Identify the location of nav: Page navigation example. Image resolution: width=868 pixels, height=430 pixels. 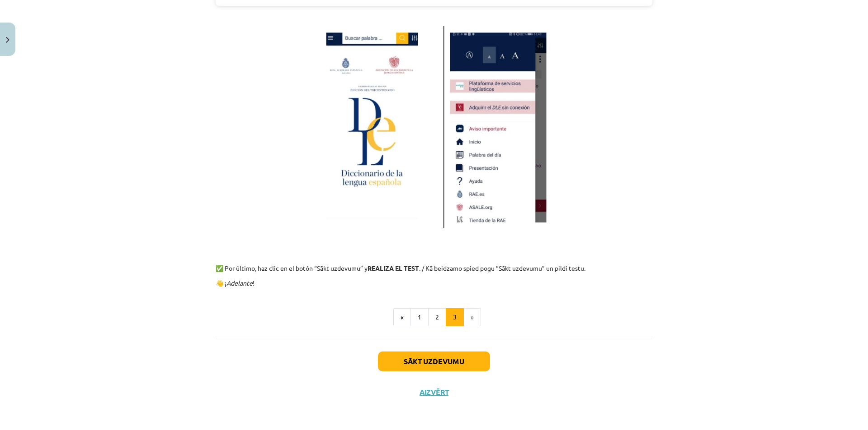
(434, 317).